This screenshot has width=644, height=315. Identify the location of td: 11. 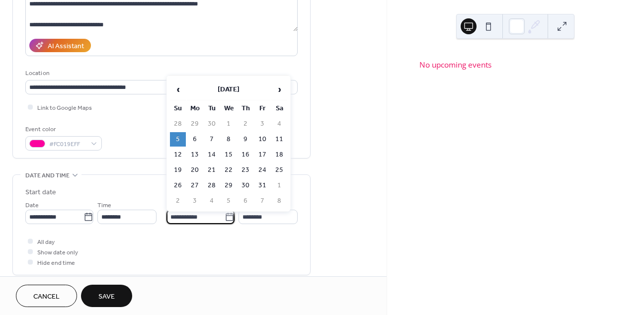
(279, 139).